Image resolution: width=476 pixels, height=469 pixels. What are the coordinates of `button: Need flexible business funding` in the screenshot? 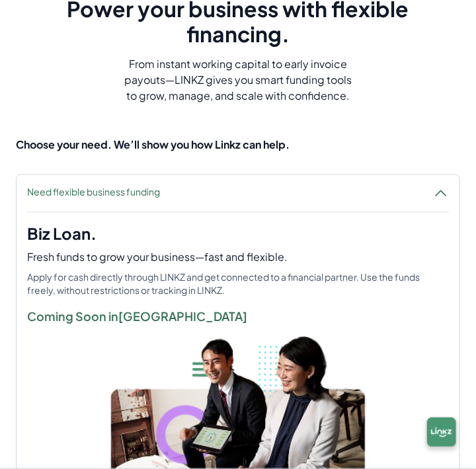 It's located at (238, 194).